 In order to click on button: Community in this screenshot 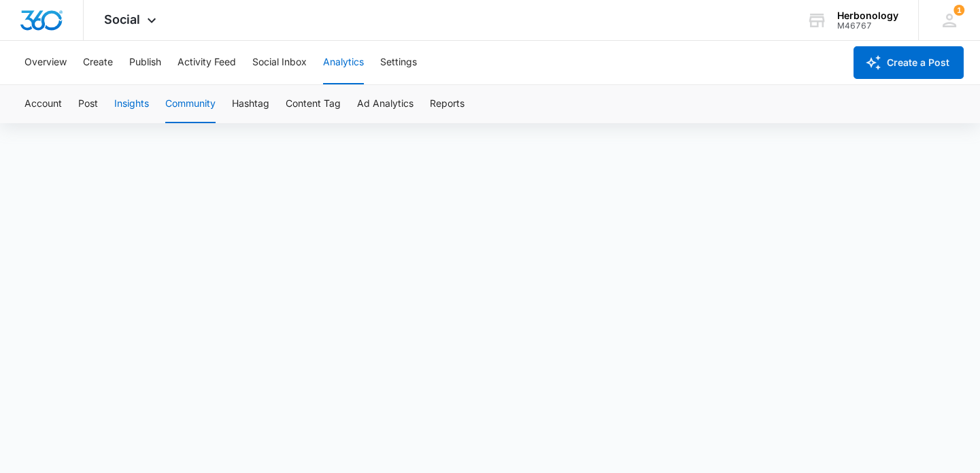, I will do `click(191, 104)`.